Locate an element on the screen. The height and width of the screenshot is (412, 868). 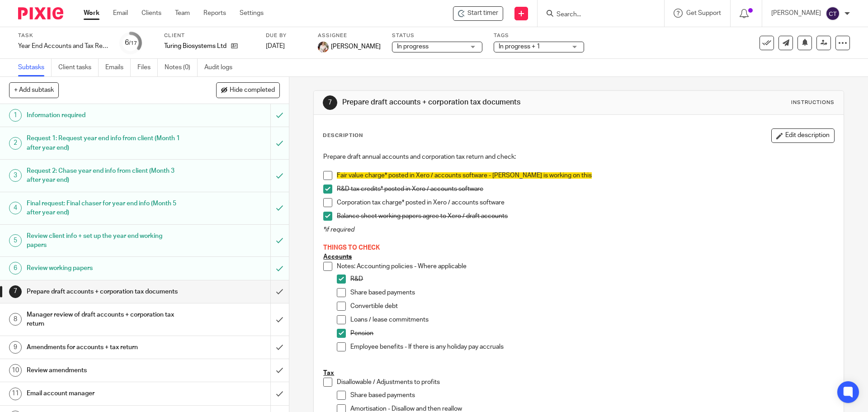
small: /17 is located at coordinates (133, 43).